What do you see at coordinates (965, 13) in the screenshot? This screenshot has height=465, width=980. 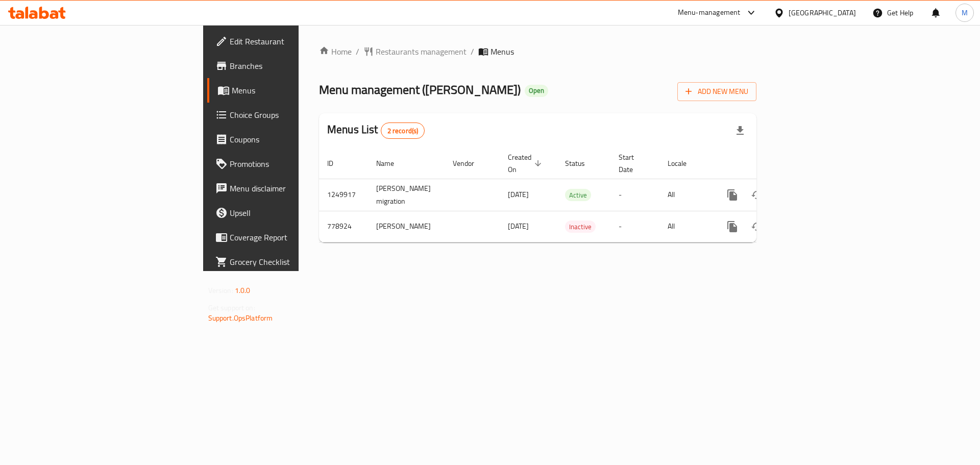 I see `span: M` at bounding box center [965, 13].